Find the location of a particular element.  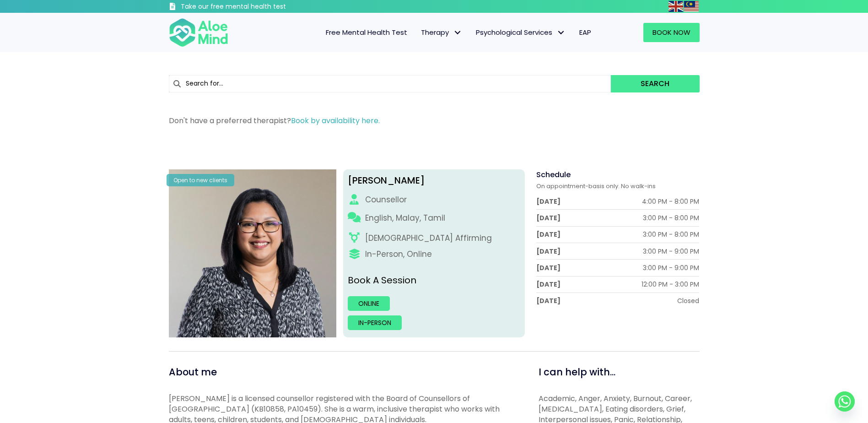

div: Closed is located at coordinates (688, 301).